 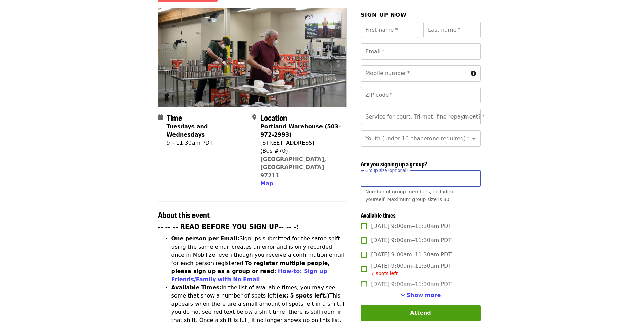 I want to click on i: circle-info icon, so click(x=474, y=74).